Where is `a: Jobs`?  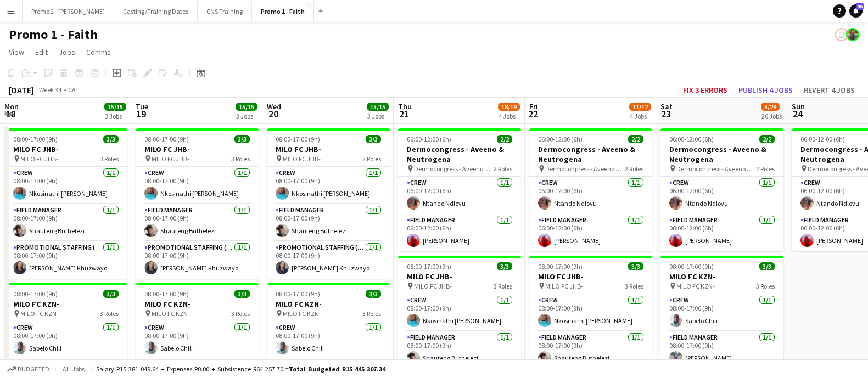
a: Jobs is located at coordinates (67, 52).